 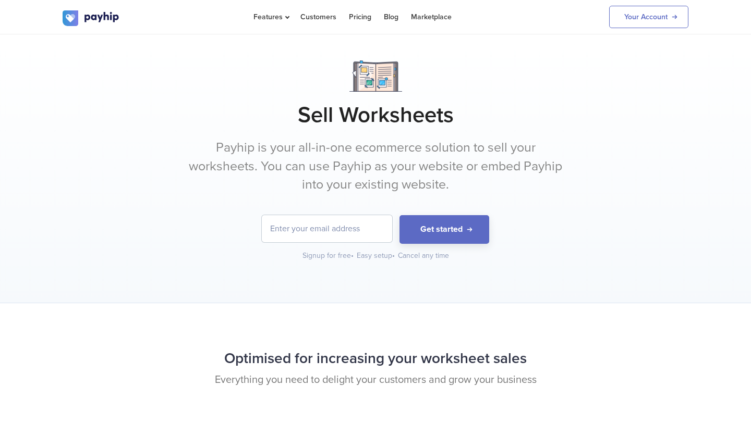 I want to click on div: Signup for free, so click(x=328, y=256).